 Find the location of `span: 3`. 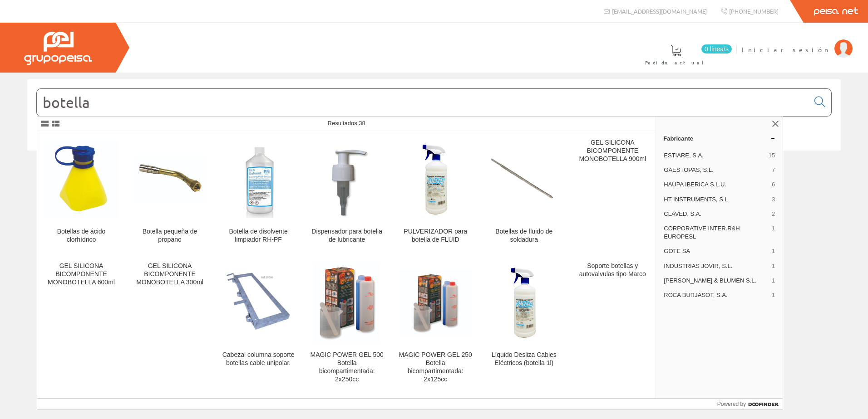

span: 3 is located at coordinates (773, 200).